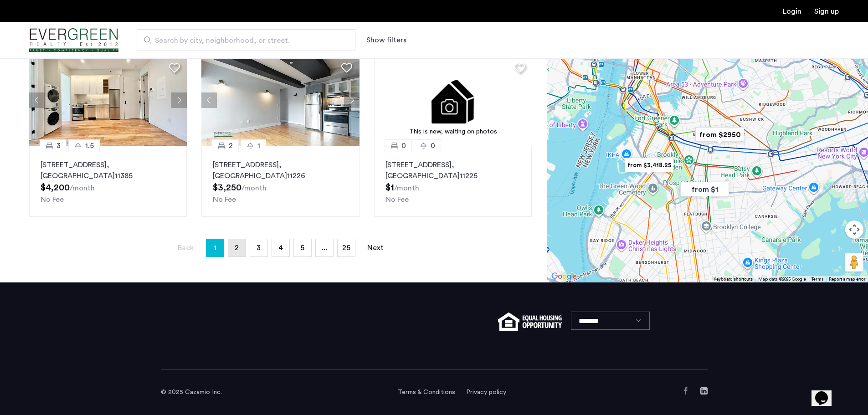 The image size is (868, 415). I want to click on a: Report a map error, so click(847, 280).